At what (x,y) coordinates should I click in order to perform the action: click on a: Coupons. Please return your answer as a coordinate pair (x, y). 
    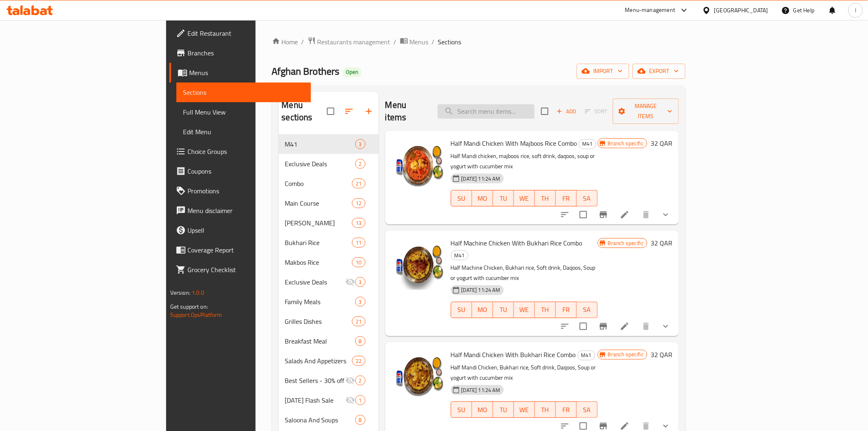
    Looking at the image, I should click on (240, 171).